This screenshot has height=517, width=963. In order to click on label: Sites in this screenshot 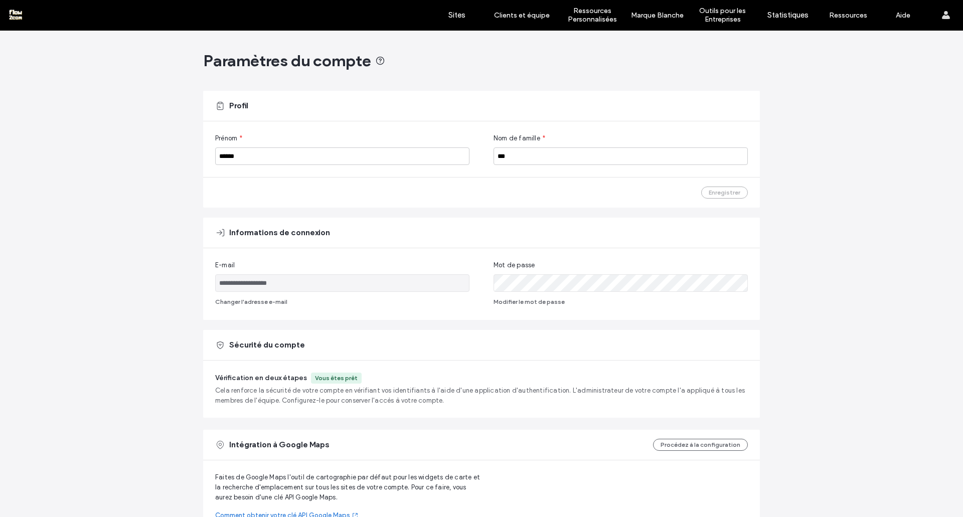, I will do `click(457, 15)`.